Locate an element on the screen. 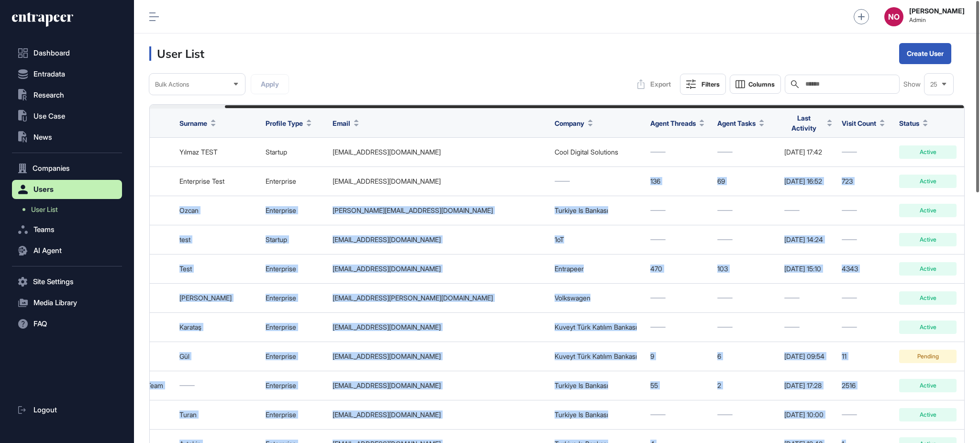  button: NO is located at coordinates (894, 17).